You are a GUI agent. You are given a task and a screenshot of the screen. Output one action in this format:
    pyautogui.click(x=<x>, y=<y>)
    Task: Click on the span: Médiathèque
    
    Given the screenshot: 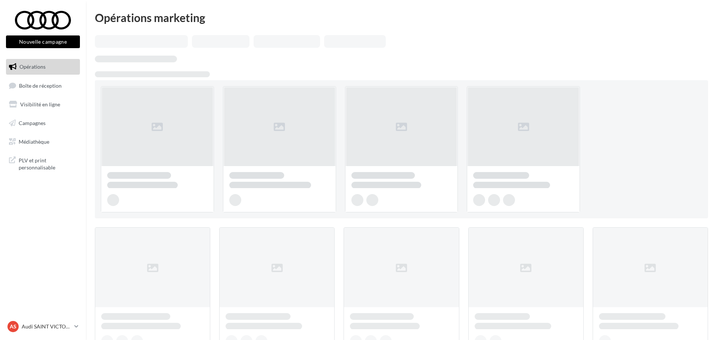 What is the action you would take?
    pyautogui.click(x=34, y=141)
    